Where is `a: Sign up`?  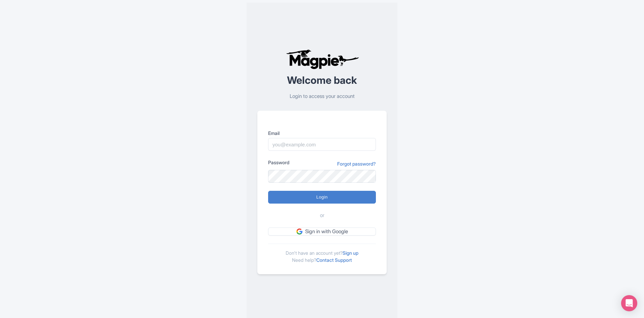 a: Sign up is located at coordinates (350, 253).